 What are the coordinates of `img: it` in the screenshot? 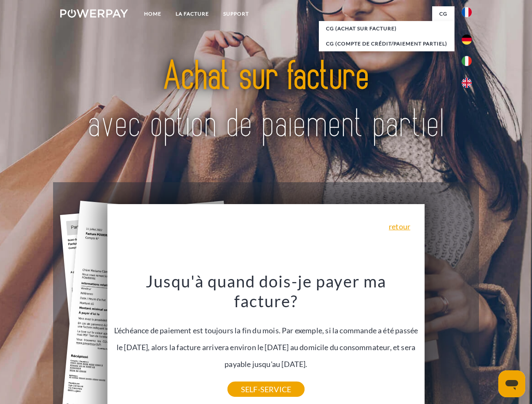 It's located at (467, 61).